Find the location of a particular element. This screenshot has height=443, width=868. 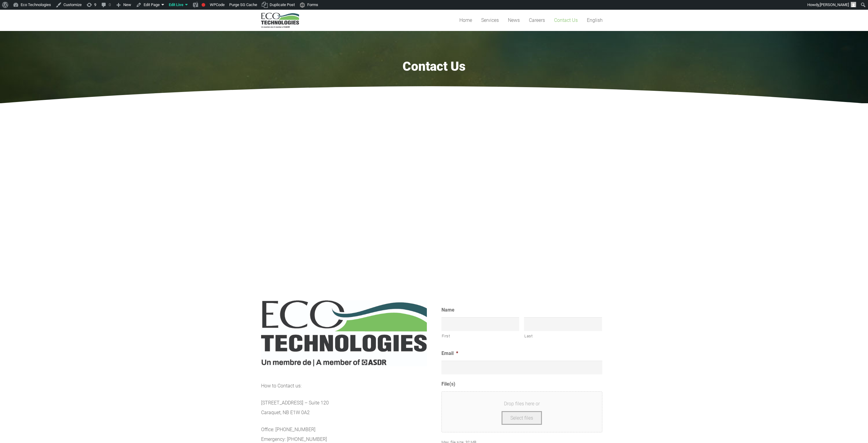

a: Home is located at coordinates (466, 20).